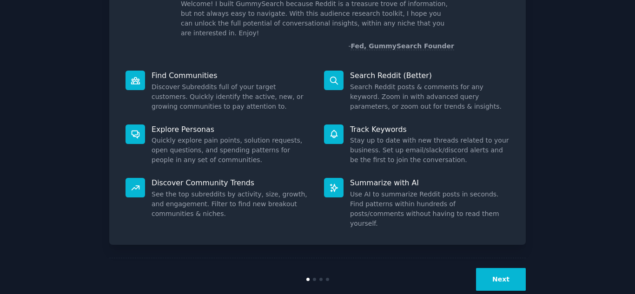  I want to click on dd: Discover Subreddits full of your target customers. Quickly identify the active, new, or growing c..., so click(231, 97).